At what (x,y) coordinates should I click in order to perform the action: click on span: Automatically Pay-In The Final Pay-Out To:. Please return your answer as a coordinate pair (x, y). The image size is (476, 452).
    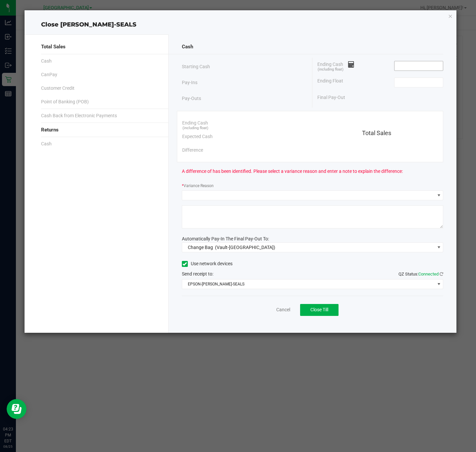
    Looking at the image, I should click on (226, 239).